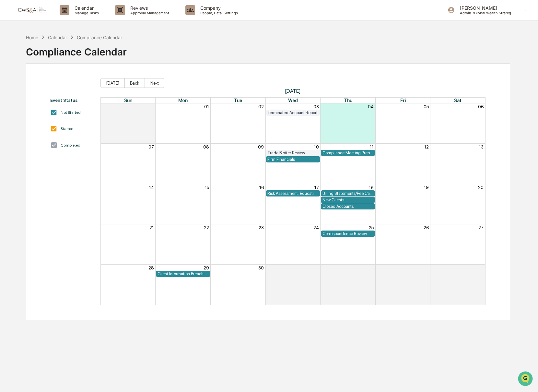 The height and width of the screenshot is (392, 538). What do you see at coordinates (27, 85) in the screenshot?
I see `span: Preclearance` at bounding box center [27, 85].